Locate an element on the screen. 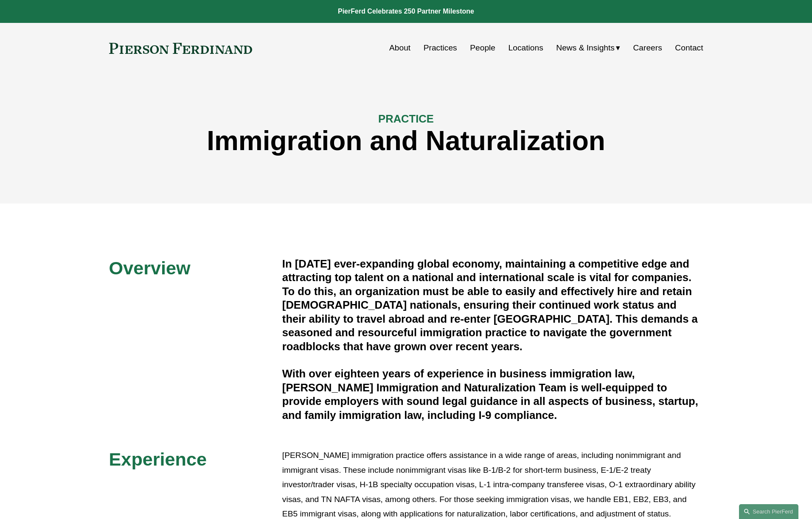 This screenshot has width=812, height=519. span: Overview is located at coordinates (150, 268).